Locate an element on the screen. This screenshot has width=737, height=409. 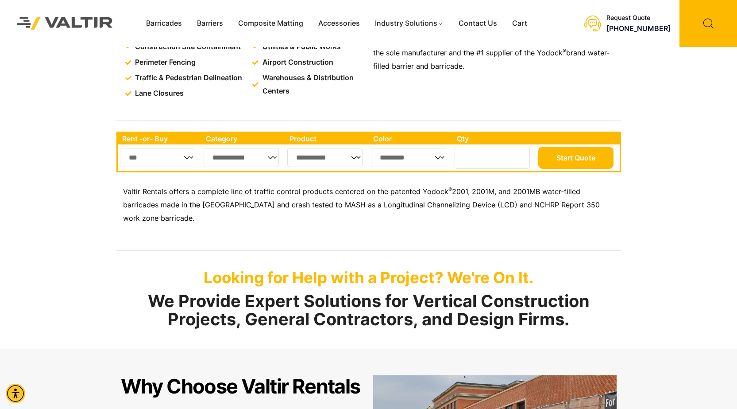
a: Accessories is located at coordinates (339, 23).